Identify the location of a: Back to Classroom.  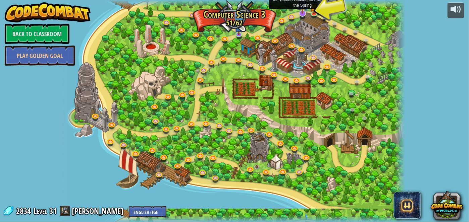
(37, 34).